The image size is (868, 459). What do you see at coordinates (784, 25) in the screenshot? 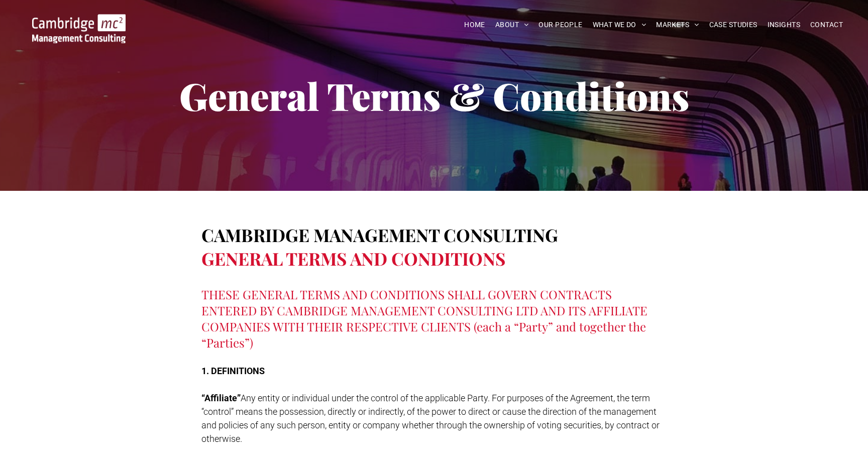
I see `a: INSIGHTS` at bounding box center [784, 25].